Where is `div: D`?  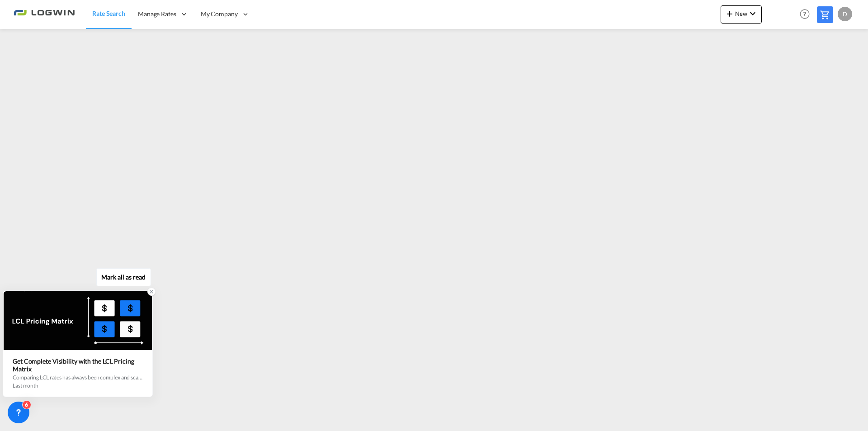
div: D is located at coordinates (846, 14).